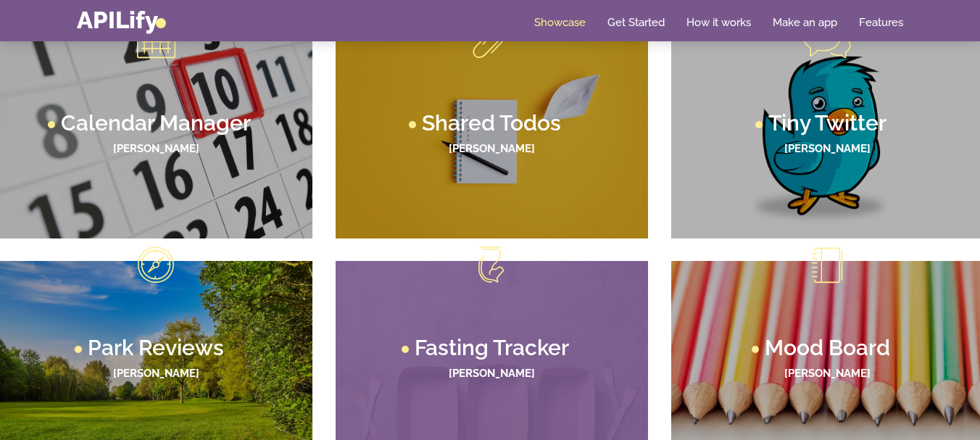 Image resolution: width=980 pixels, height=440 pixels. I want to click on a: APILify, so click(121, 19).